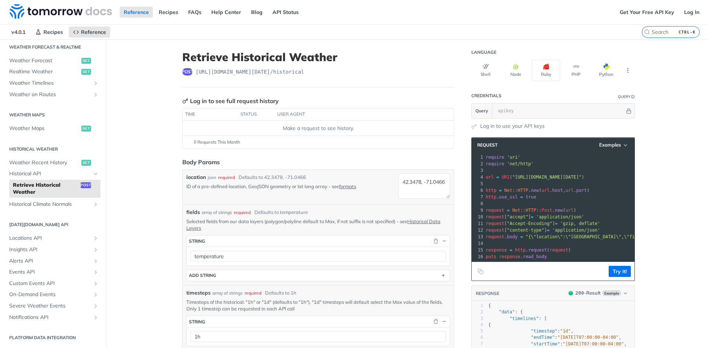 The image size is (707, 348). What do you see at coordinates (514, 157) in the screenshot?
I see `span: 'uri'` at bounding box center [514, 157].